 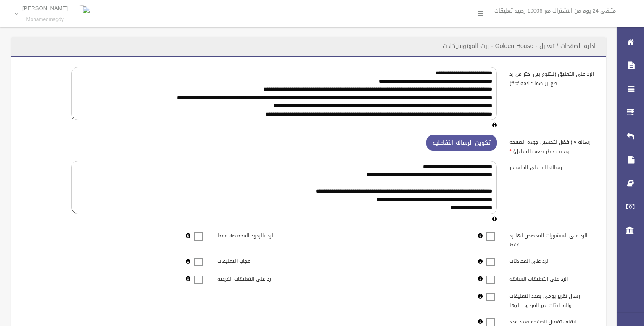 What do you see at coordinates (552, 146) in the screenshot?
I see `label: رساله v (افضل لتحسين جوده الصفحه وتجنب حظر ضعف التفاعل)` at bounding box center [552, 146].